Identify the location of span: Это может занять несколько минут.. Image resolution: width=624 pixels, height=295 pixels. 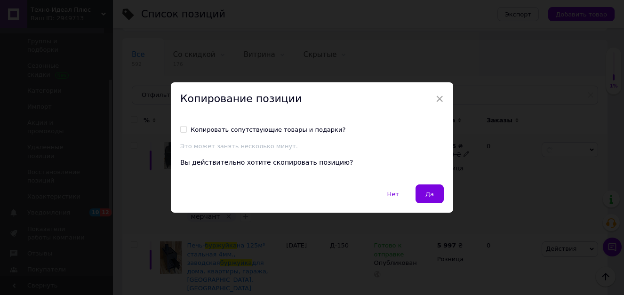
(239, 146).